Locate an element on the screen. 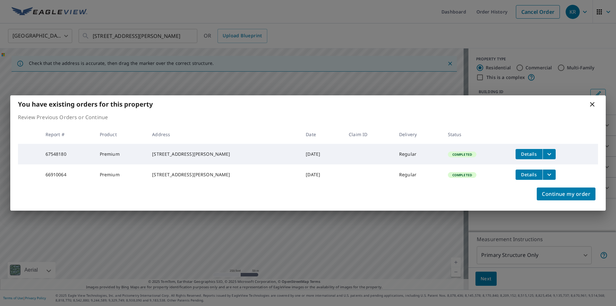 The image size is (616, 306). button: filesDropdownBtn-67548180 is located at coordinates (549, 154).